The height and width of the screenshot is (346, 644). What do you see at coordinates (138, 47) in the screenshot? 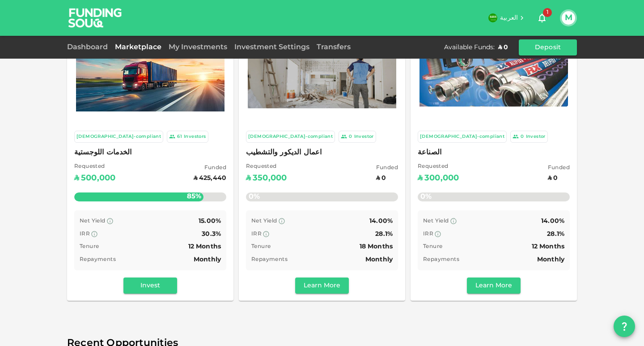
I see `a: Marketplace` at bounding box center [138, 47].